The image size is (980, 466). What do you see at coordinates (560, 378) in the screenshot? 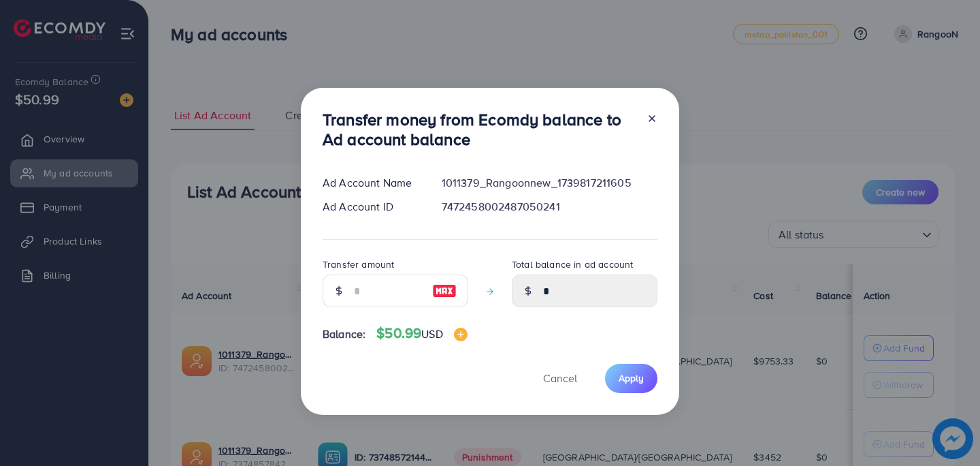
I see `button: Cancel` at bounding box center [560, 378].